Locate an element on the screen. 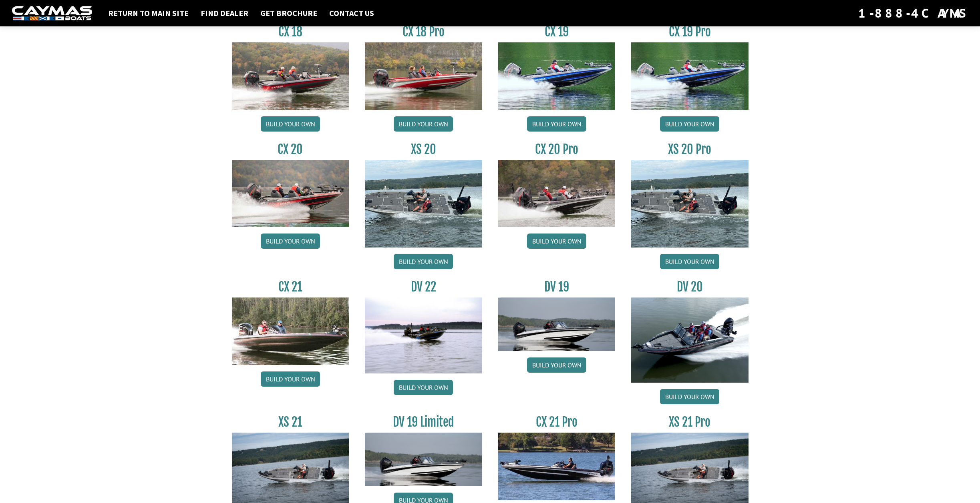 This screenshot has height=503, width=980. h3: DV 22 is located at coordinates (423, 287).